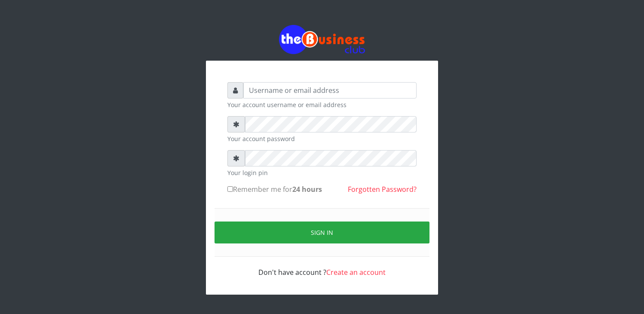 This screenshot has height=314, width=644. Describe the element at coordinates (307, 190) in the screenshot. I see `b: 24 hours` at that location.